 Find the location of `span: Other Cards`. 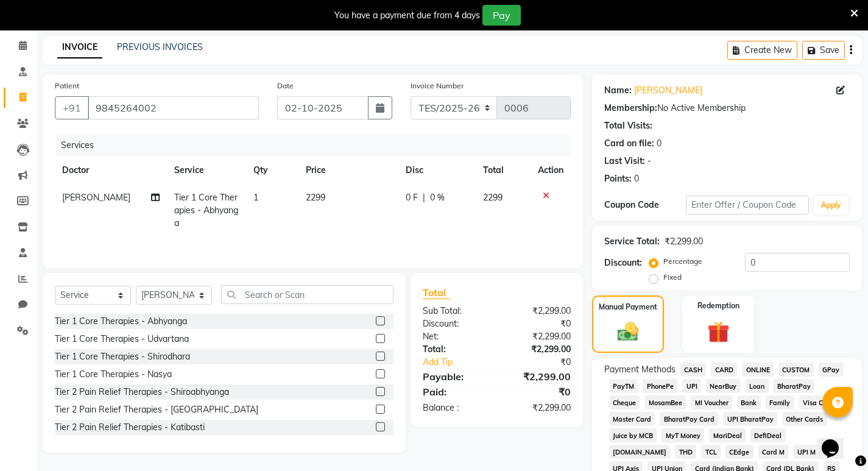

span: Other Cards is located at coordinates (804, 419).